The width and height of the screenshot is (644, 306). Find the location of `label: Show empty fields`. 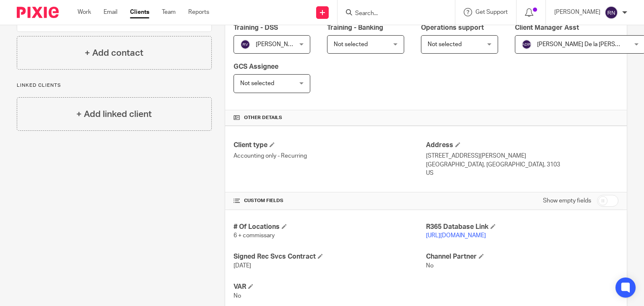

label: Show empty fields is located at coordinates (567, 201).